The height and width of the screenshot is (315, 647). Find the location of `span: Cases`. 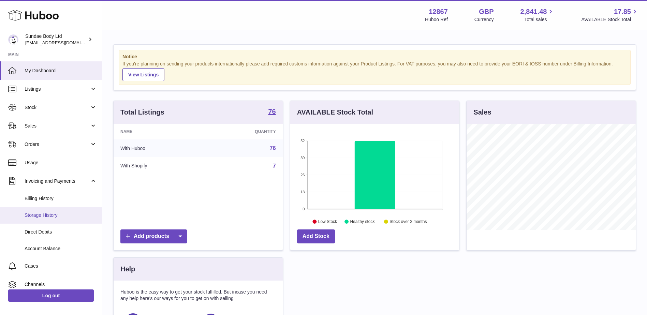

span: Cases is located at coordinates (61, 266).